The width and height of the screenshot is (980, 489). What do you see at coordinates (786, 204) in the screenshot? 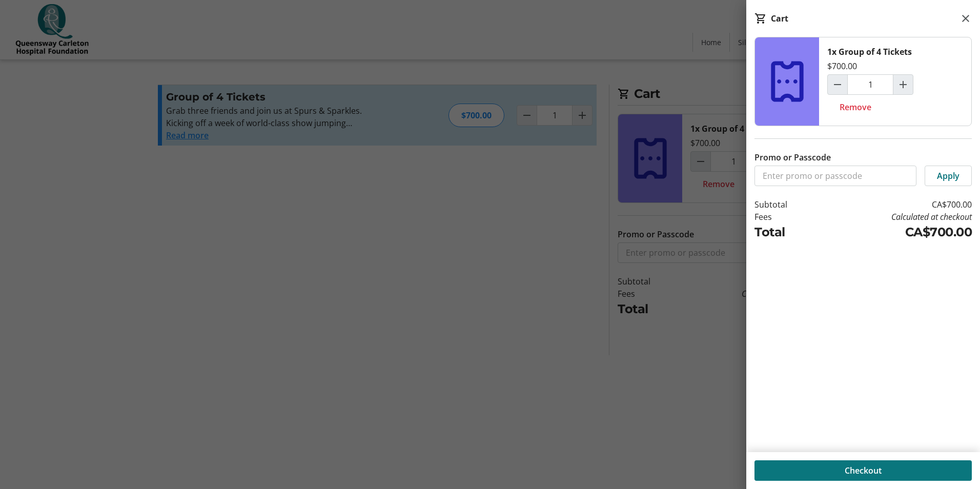
I see `td: Subtotal` at bounding box center [786, 204].